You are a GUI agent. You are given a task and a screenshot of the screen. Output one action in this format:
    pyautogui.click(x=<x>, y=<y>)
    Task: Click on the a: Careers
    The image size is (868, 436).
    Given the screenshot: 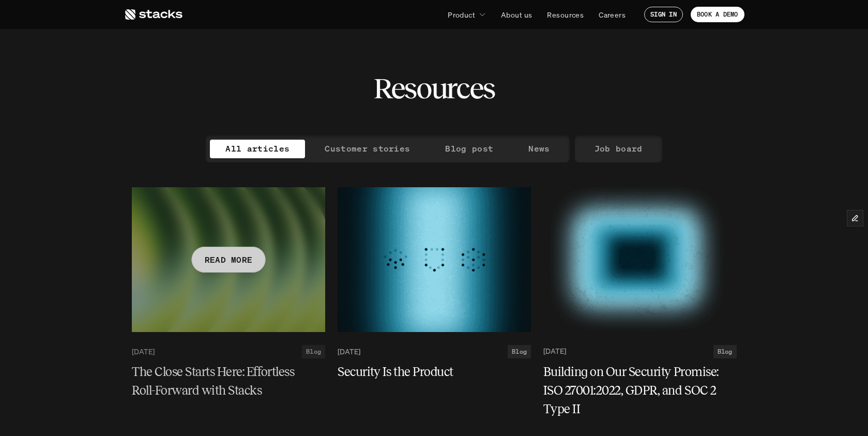 What is the action you would take?
    pyautogui.click(x=612, y=15)
    